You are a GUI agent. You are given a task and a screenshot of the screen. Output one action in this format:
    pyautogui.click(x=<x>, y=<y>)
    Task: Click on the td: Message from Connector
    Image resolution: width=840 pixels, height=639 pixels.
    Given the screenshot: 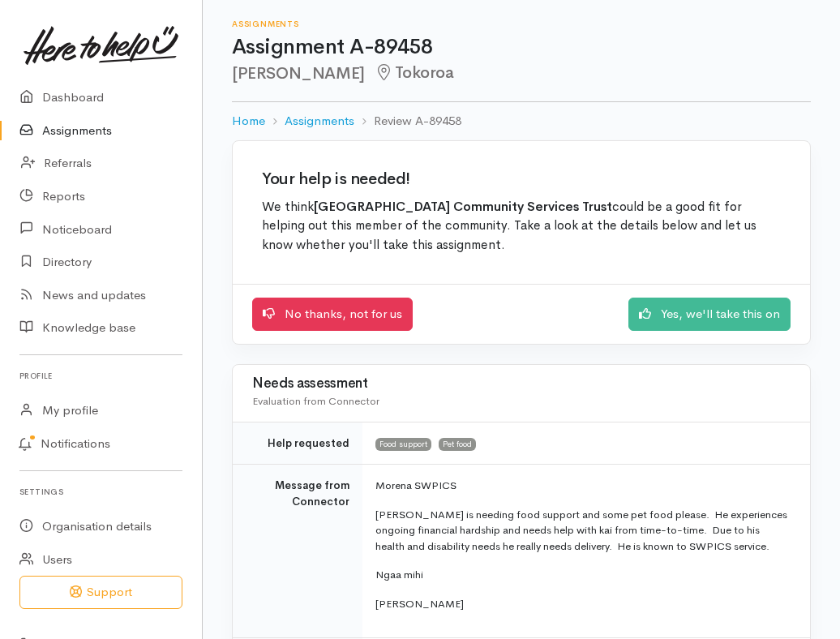 What is the action you would take?
    pyautogui.click(x=298, y=551)
    